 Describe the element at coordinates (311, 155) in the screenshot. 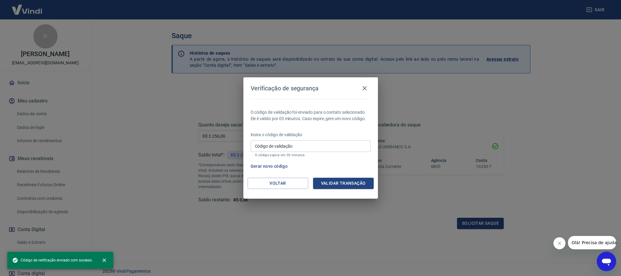

I see `p: O código expira em 03 minutos.` at that location.